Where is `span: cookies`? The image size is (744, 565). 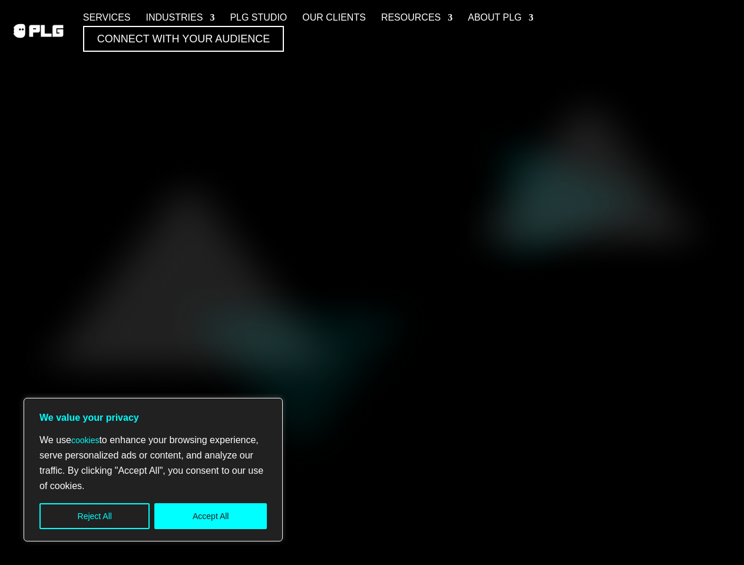 span: cookies is located at coordinates (85, 440).